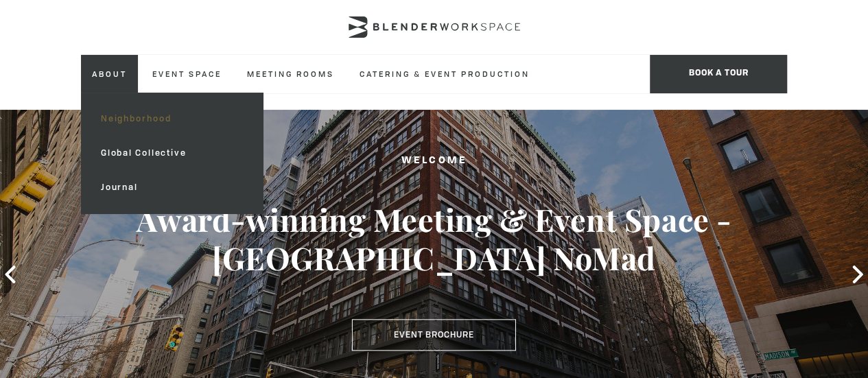  What do you see at coordinates (434, 335) in the screenshot?
I see `a: Event Brochure` at bounding box center [434, 335].